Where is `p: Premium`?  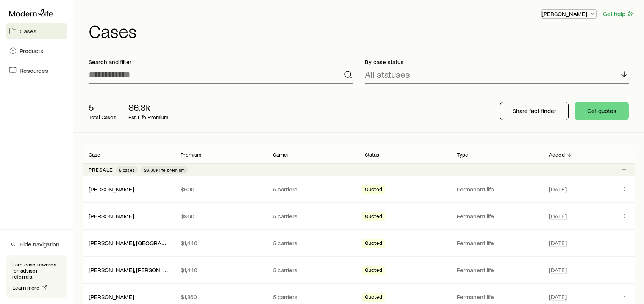 p: Premium is located at coordinates (191, 154).